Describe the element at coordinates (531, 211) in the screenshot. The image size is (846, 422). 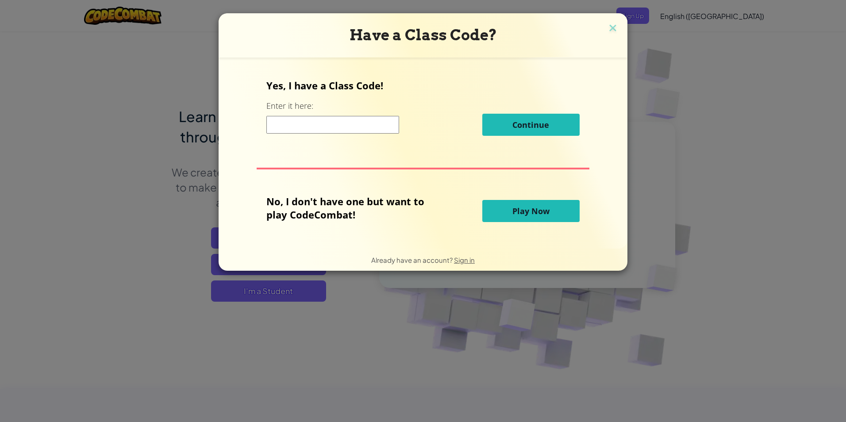
I see `button: Play Now` at that location.